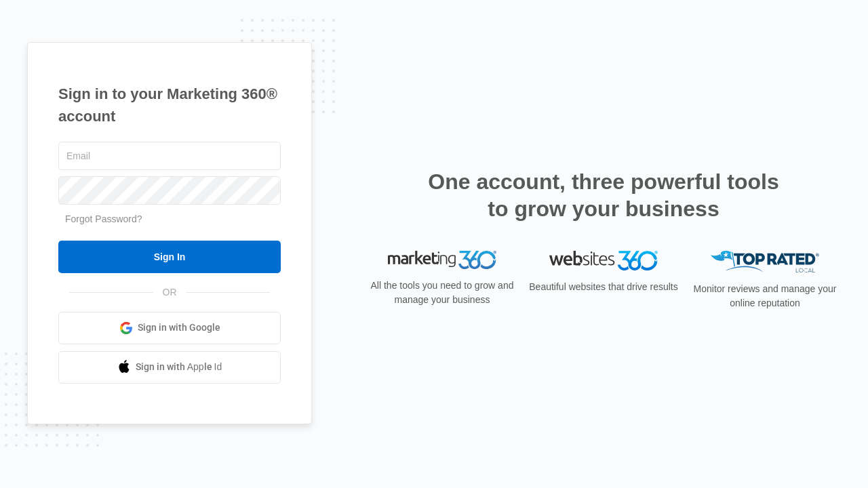 This screenshot has height=488, width=868. What do you see at coordinates (179, 366) in the screenshot?
I see `span: Sign in with Apple Id` at bounding box center [179, 366].